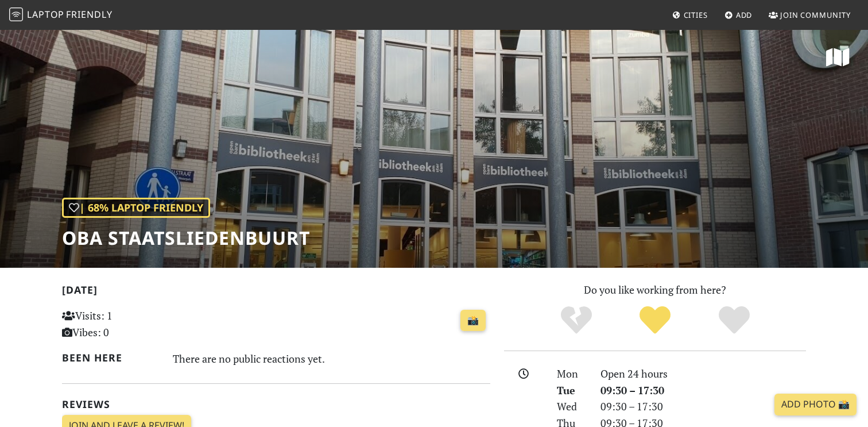  Describe the element at coordinates (690, 15) in the screenshot. I see `a: Cities` at that location.